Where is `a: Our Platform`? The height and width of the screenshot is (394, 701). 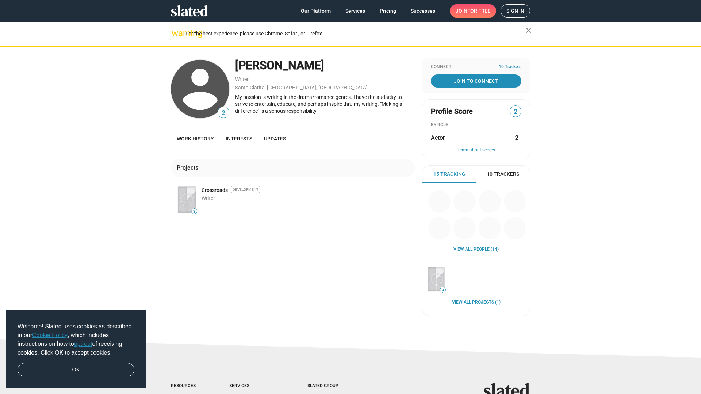 a: Our Platform is located at coordinates (316, 11).